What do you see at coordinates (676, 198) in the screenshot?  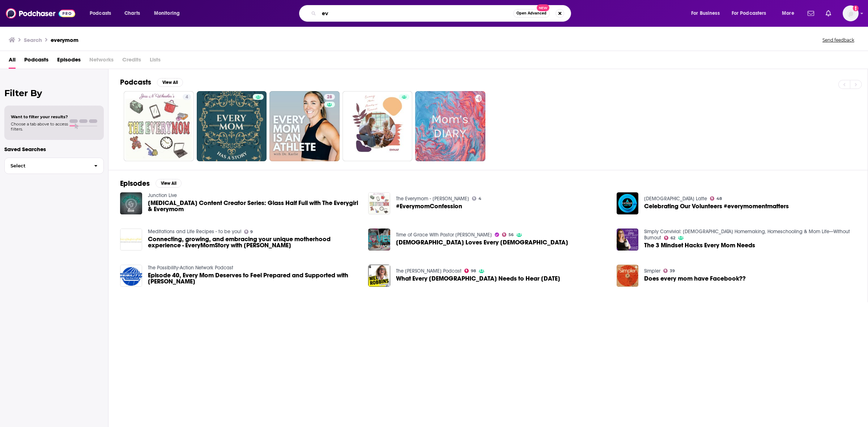 I see `a: Catholic Latte` at bounding box center [676, 198].